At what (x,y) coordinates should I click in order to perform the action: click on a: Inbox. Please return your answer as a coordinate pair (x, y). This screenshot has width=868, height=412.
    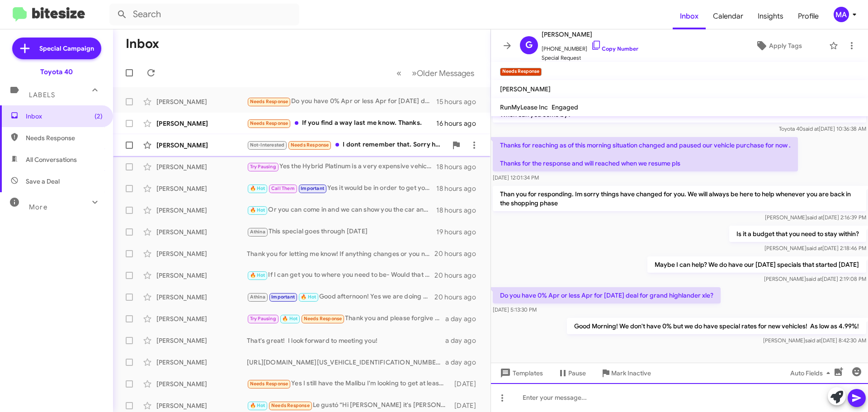
    Looking at the image, I should click on (688, 16).